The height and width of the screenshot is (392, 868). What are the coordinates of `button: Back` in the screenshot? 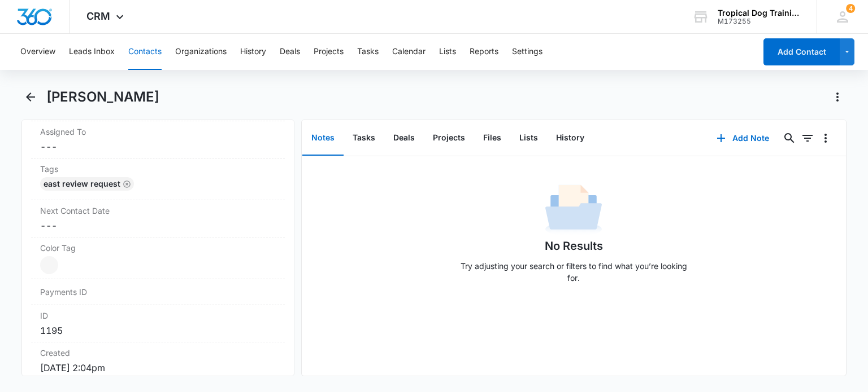 It's located at (30, 97).